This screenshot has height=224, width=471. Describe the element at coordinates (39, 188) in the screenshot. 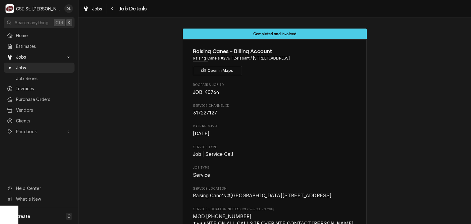

I see `a: Go to Help Center` at that location.